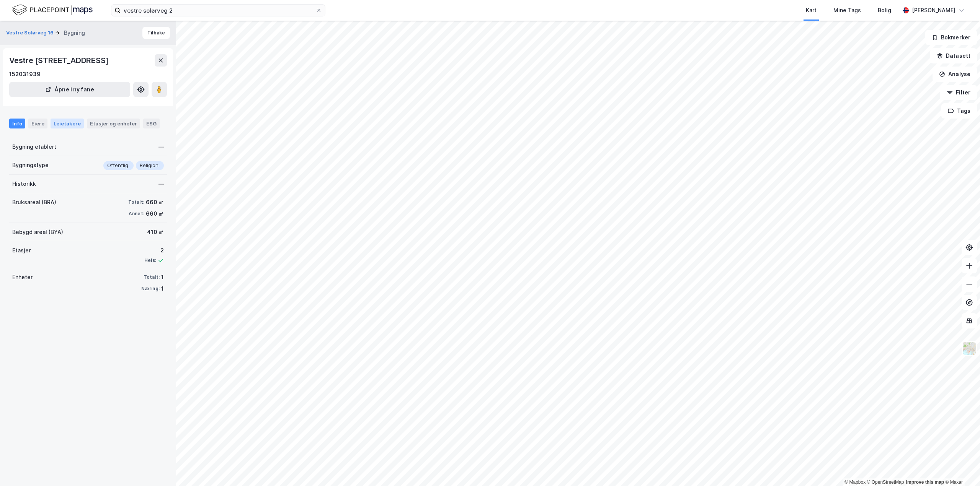 The height and width of the screenshot is (486, 980). Describe the element at coordinates (38, 232) in the screenshot. I see `div: Bebygd areal (BYA)` at that location.